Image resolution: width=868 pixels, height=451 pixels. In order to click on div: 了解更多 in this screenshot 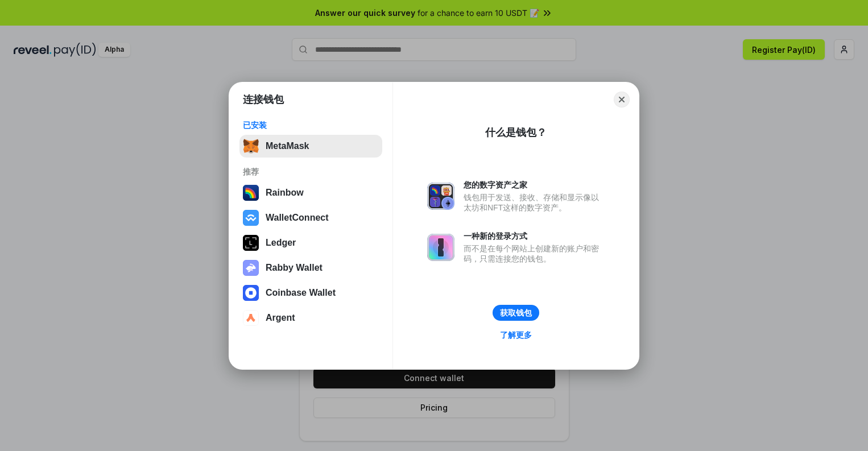, I will do `click(516, 335)`.